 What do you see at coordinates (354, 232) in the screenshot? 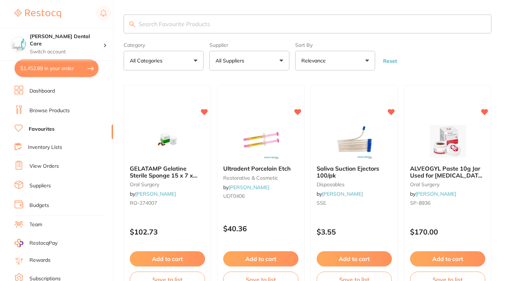
I see `p: $3.55` at bounding box center [354, 232].